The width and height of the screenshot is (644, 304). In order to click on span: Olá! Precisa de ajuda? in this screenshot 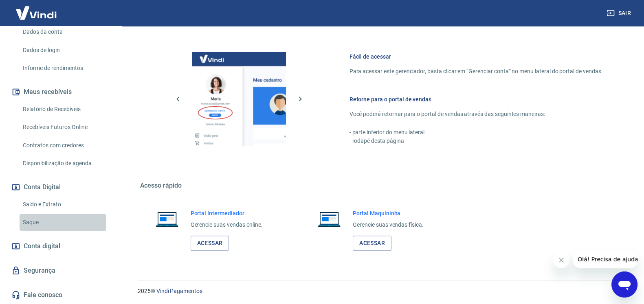, I will do `click(37, 9)`.